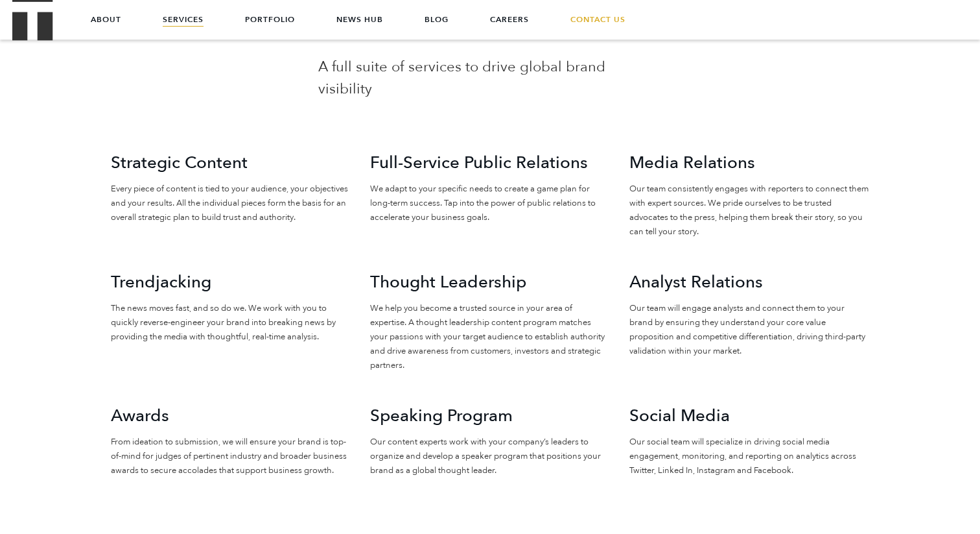 This screenshot has width=980, height=534. What do you see at coordinates (490, 282) in the screenshot?
I see `h3: Thought Leadership` at bounding box center [490, 282].